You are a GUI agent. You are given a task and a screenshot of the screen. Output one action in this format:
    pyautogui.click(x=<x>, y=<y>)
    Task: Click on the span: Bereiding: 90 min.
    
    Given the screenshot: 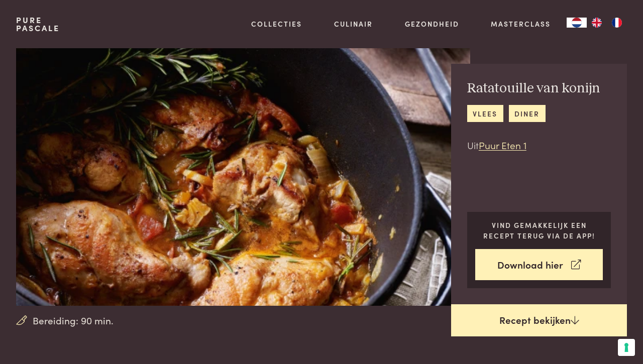 What is the action you would take?
    pyautogui.click(x=73, y=321)
    